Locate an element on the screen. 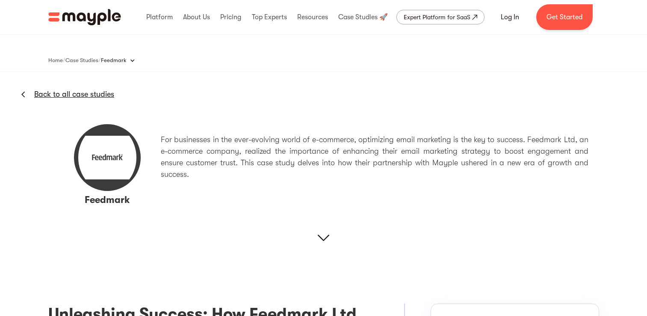 This screenshot has width=647, height=316. div: Resources is located at coordinates (313, 17).